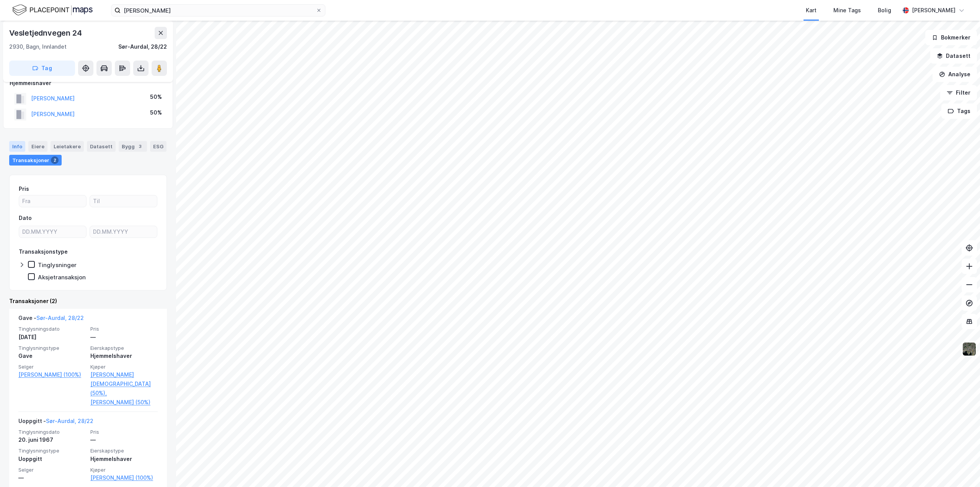 The width and height of the screenshot is (980, 487). I want to click on img: 9k=, so click(970, 349).